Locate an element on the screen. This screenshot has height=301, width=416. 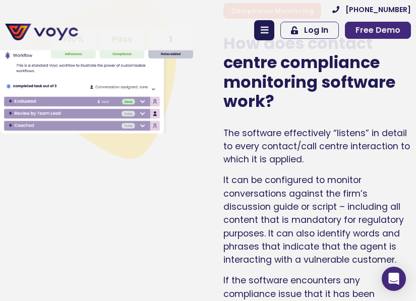
img: voyc-full-logo is located at coordinates (41, 32).